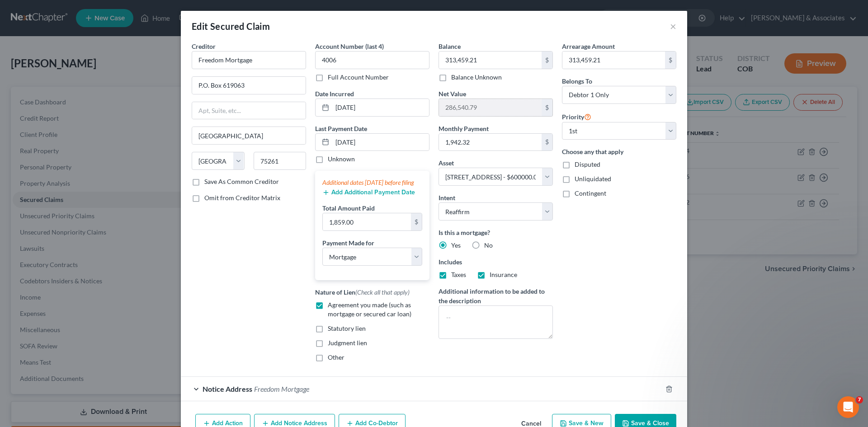  I want to click on label: Additional information to be added to the description, so click(495, 296).